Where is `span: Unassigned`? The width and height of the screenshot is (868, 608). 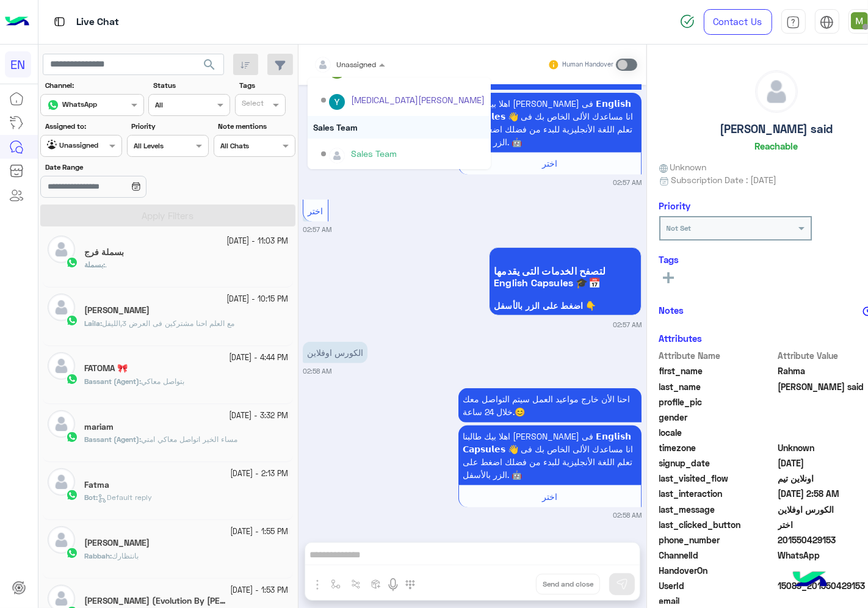 span: Unassigned is located at coordinates (356, 64).